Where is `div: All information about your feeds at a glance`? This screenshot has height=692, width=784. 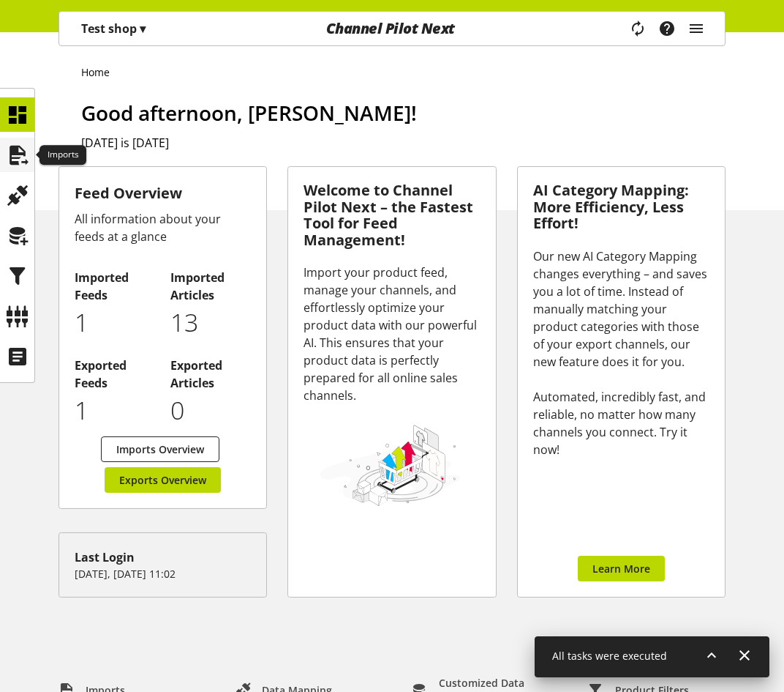 div: All information about your feeds at a glance is located at coordinates (162, 228).